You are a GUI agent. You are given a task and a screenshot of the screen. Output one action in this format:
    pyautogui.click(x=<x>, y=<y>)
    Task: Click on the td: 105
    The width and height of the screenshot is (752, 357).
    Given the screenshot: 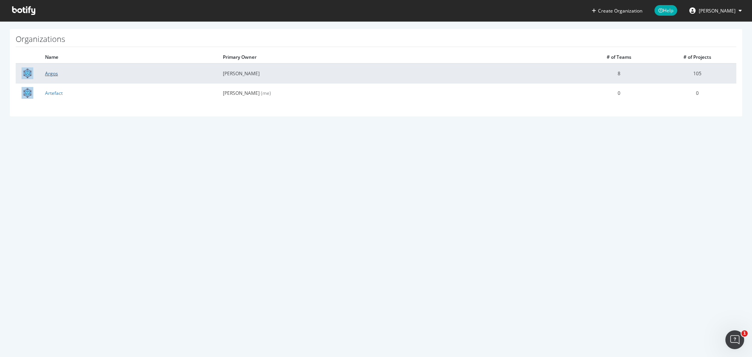 What is the action you would take?
    pyautogui.click(x=697, y=73)
    